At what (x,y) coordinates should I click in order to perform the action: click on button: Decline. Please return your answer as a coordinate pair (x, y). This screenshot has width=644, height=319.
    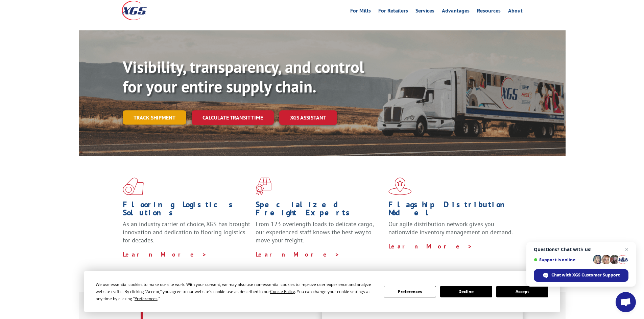
    Looking at the image, I should click on (466, 292).